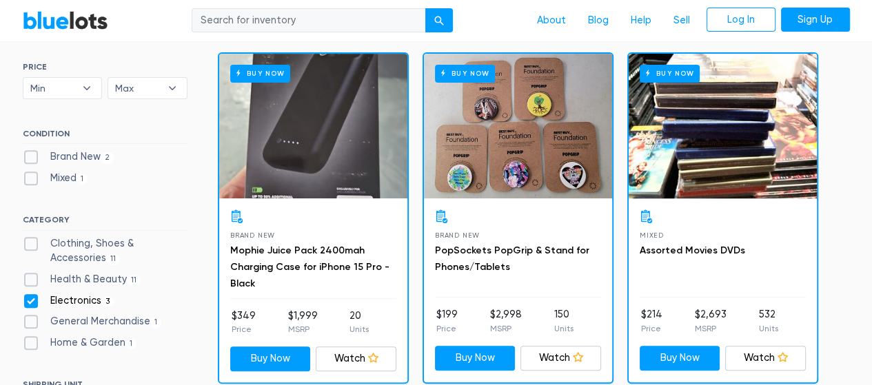 The width and height of the screenshot is (872, 385). What do you see at coordinates (55, 178) in the screenshot?
I see `label: Mixed` at bounding box center [55, 178].